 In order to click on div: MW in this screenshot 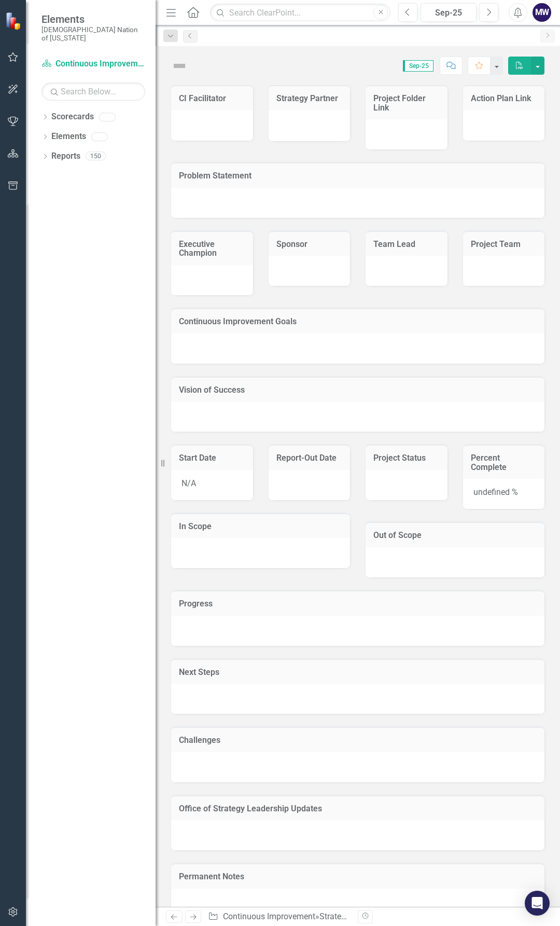, I will do `click(542, 12)`.